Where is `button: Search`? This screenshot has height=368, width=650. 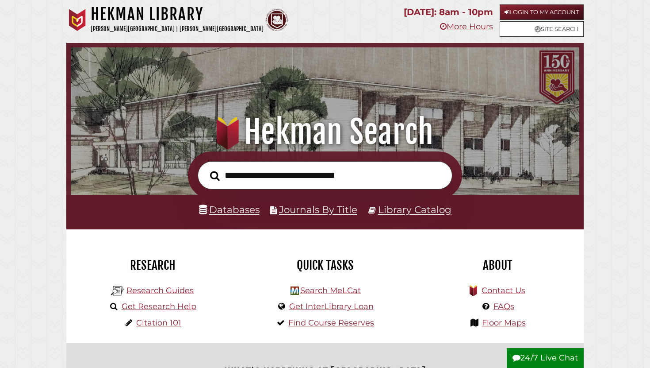 button: Search is located at coordinates (215, 176).